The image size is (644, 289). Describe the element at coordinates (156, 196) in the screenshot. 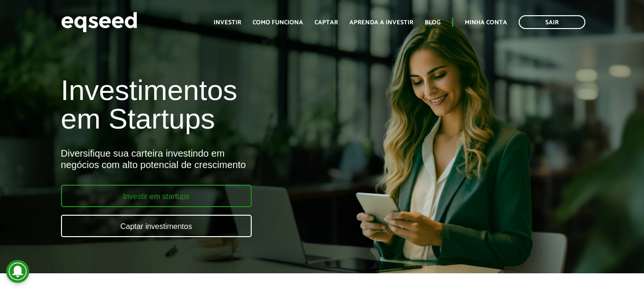

I see `a: Investir em startups` at that location.